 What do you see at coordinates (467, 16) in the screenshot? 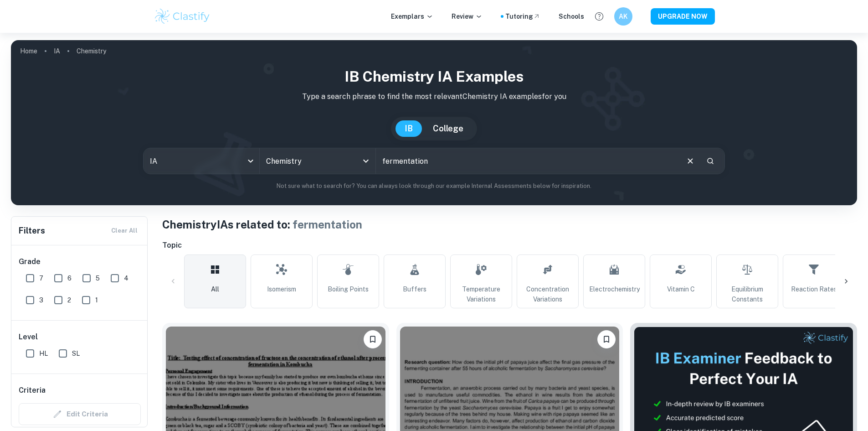
I see `p: Review` at bounding box center [467, 16].